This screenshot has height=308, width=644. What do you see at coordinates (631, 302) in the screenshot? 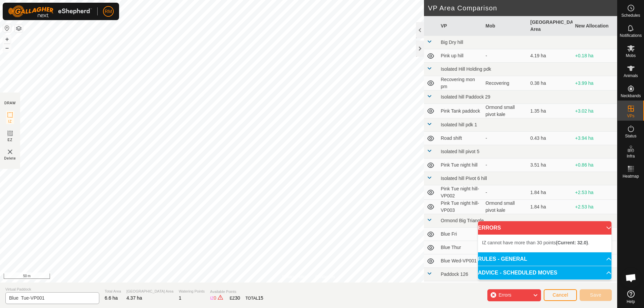
I see `span: Help` at bounding box center [631, 302].